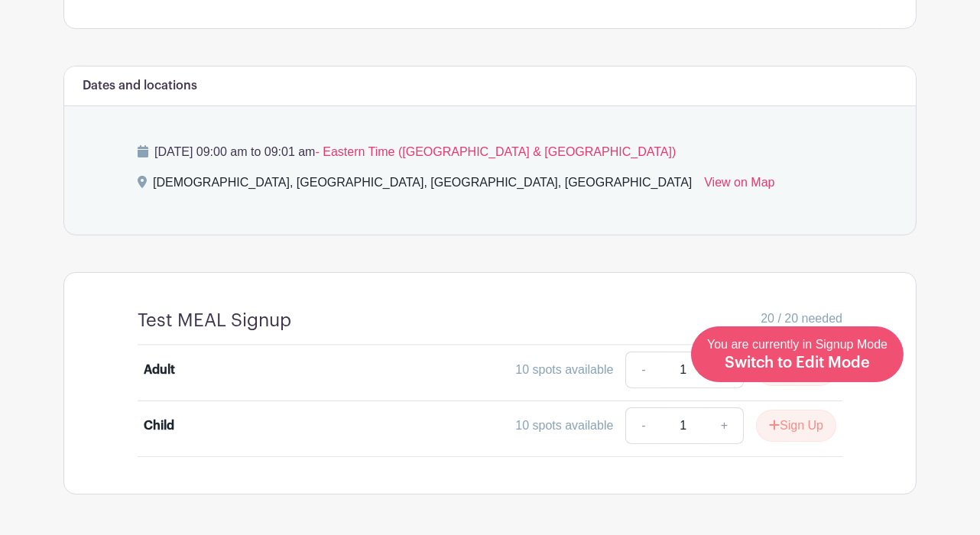 Image resolution: width=980 pixels, height=535 pixels. Describe the element at coordinates (802, 319) in the screenshot. I see `span: 20 / 20 needed` at that location.